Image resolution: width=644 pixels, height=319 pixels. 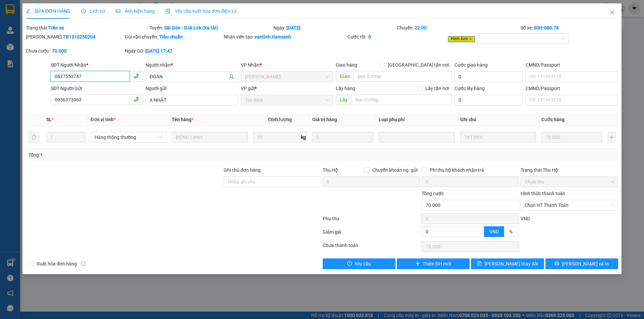 What do you see at coordinates (174, 51) in the screenshot?
I see `div: Ngày GD:` at bounding box center [174, 51].